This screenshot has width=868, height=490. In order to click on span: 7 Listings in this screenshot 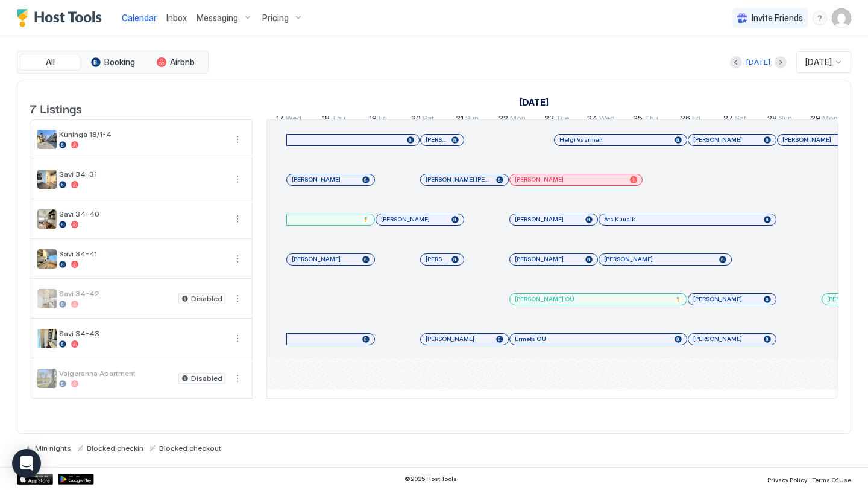, I will do `click(55, 108)`.